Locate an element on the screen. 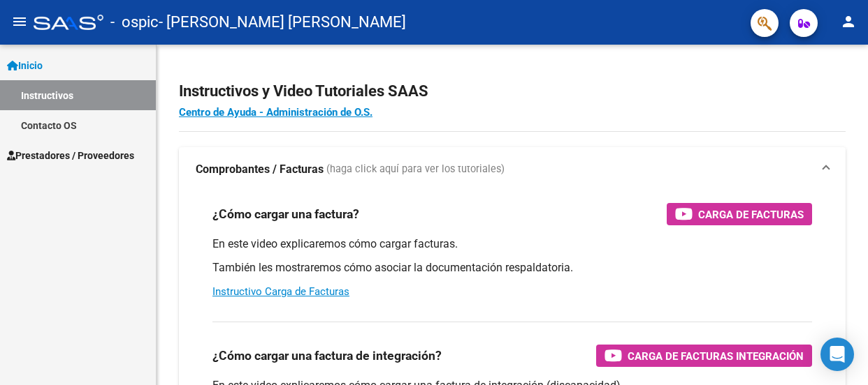 The width and height of the screenshot is (868, 385). span: Carga de Facturas Integración is located at coordinates (715, 356).